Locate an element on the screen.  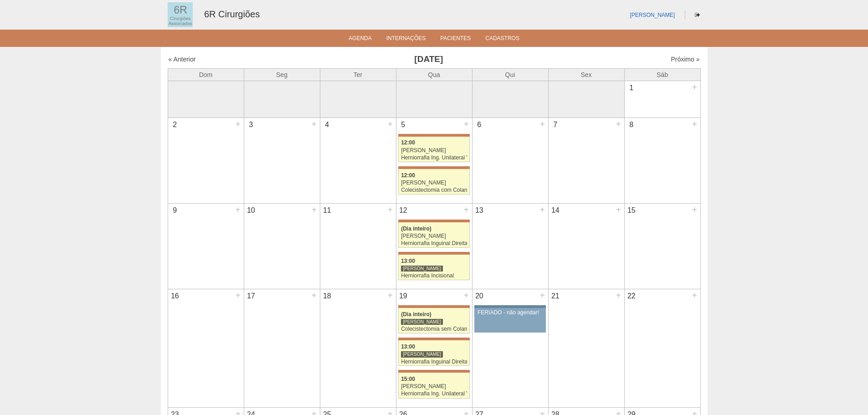
a: Internações is located at coordinates (406, 40).